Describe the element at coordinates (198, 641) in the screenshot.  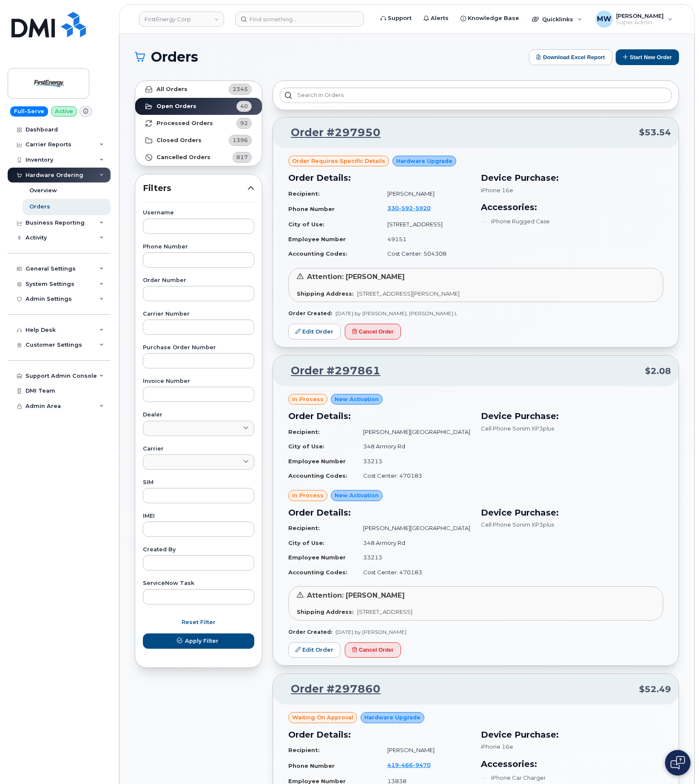
I see `button: Apply Filter` at that location.